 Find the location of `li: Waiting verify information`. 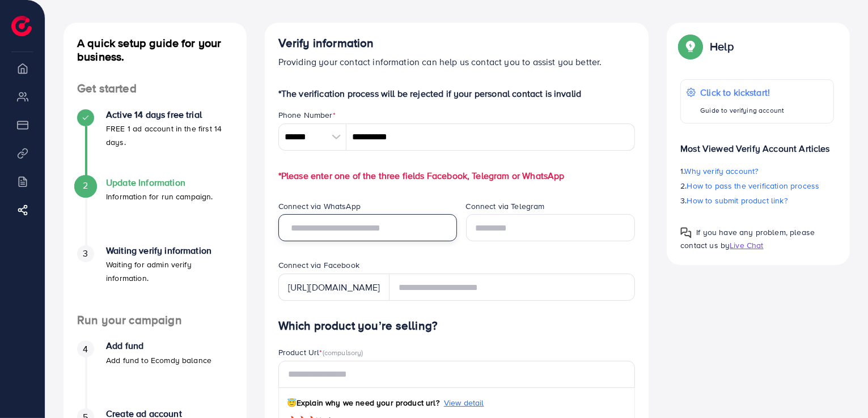

li: Waiting verify information is located at coordinates (155, 280).